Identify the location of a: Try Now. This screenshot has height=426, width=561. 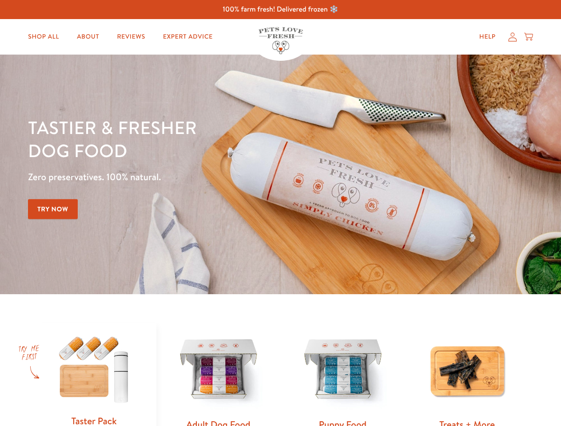
(53, 209).